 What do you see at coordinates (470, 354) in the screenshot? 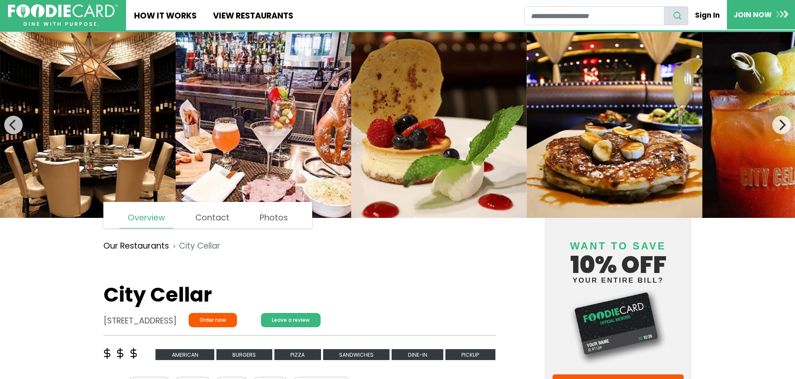
I see `span: Pickup` at bounding box center [470, 354].